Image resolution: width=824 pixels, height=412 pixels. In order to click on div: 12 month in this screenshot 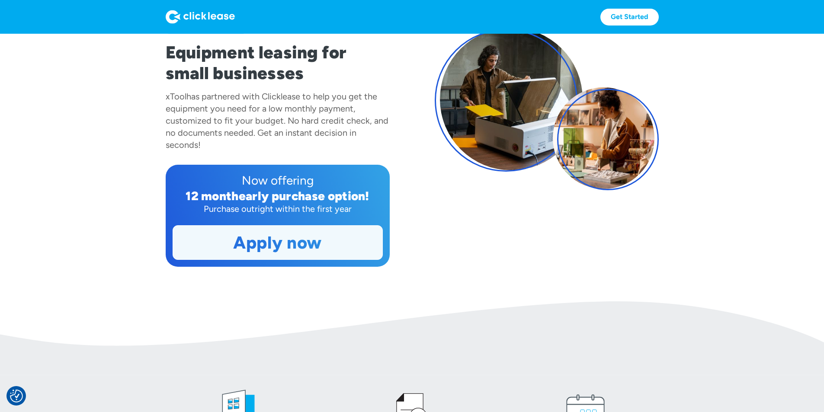, I will do `click(212, 196)`.